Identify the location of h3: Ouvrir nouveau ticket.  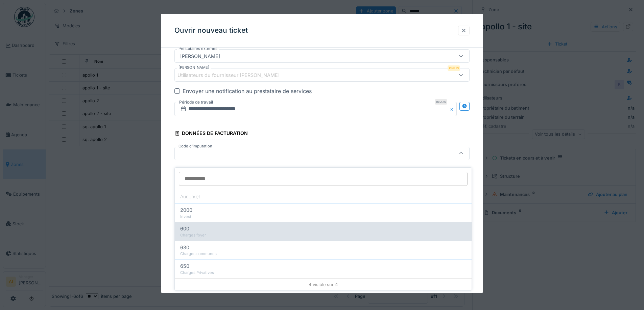
(211, 30).